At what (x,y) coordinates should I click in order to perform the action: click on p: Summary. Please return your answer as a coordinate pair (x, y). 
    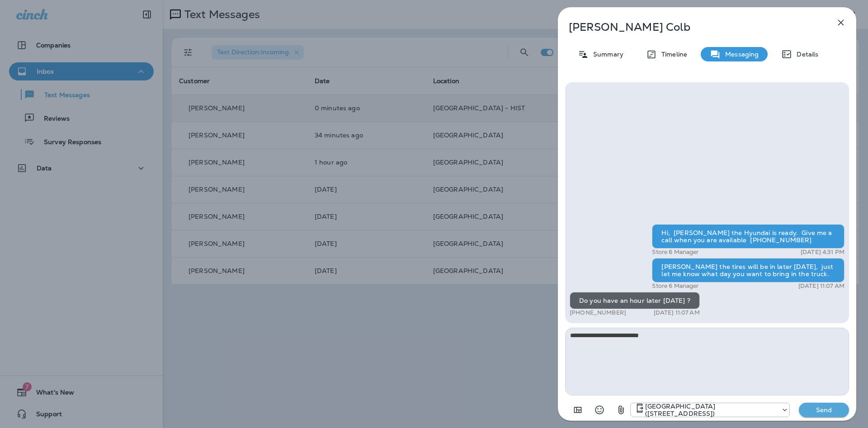
    Looking at the image, I should click on (605, 54).